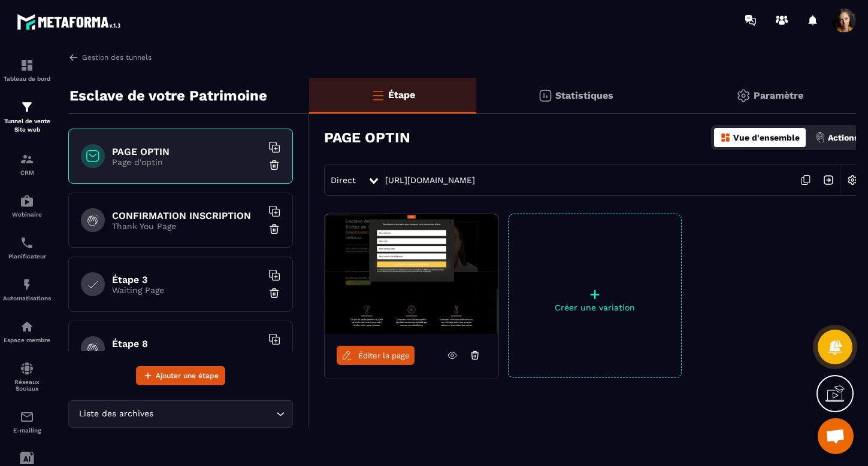 The width and height of the screenshot is (868, 466). What do you see at coordinates (367, 138) in the screenshot?
I see `h3: PAGE OPTIN` at bounding box center [367, 138].